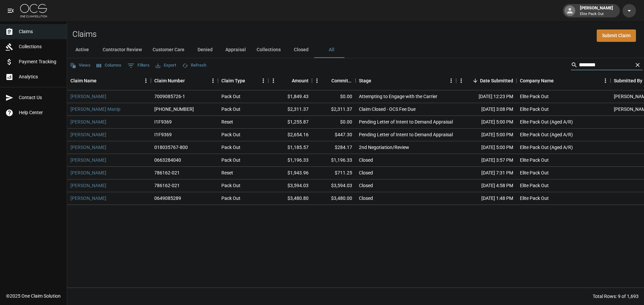 The image size is (644, 305). What do you see at coordinates (109, 65) in the screenshot?
I see `button: Select columns` at bounding box center [109, 65].